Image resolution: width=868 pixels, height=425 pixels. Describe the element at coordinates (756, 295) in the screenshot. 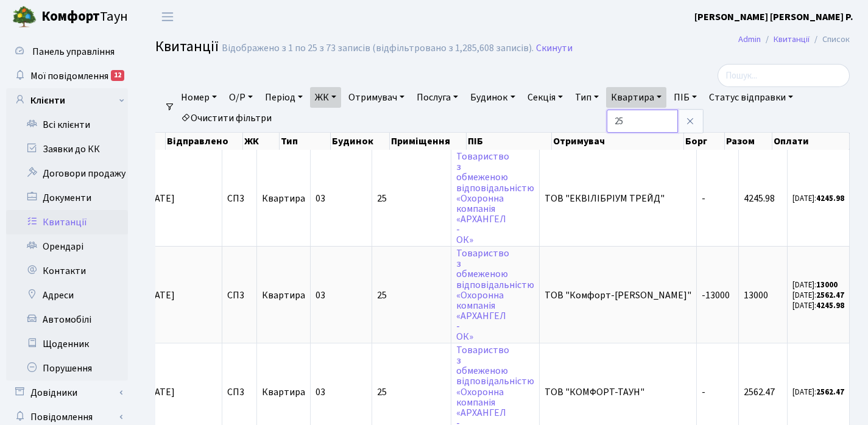

I see `span: 13000` at that location.